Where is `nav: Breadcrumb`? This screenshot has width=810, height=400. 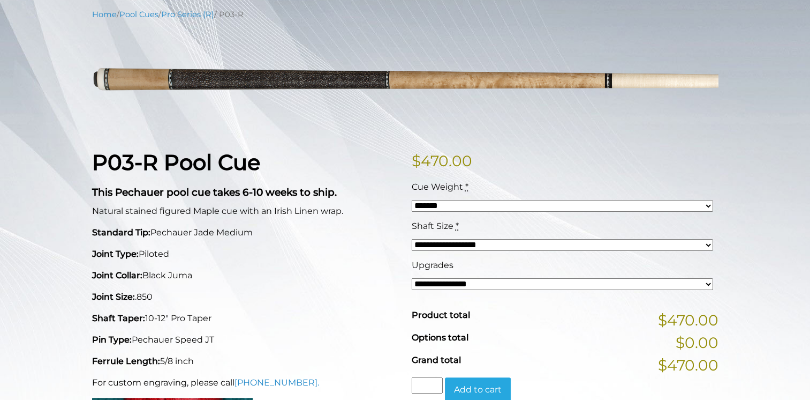
nav: Breadcrumb is located at coordinates (405, 14).